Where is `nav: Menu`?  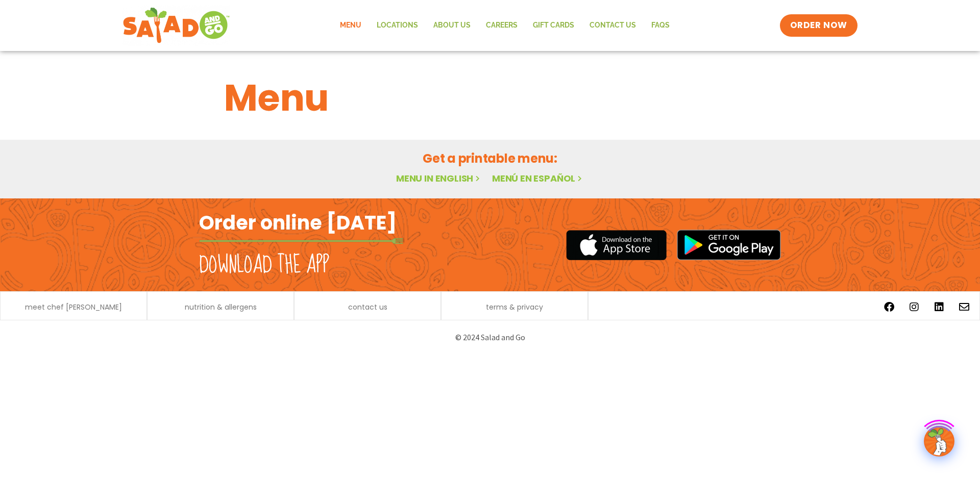 nav: Menu is located at coordinates (504, 26).